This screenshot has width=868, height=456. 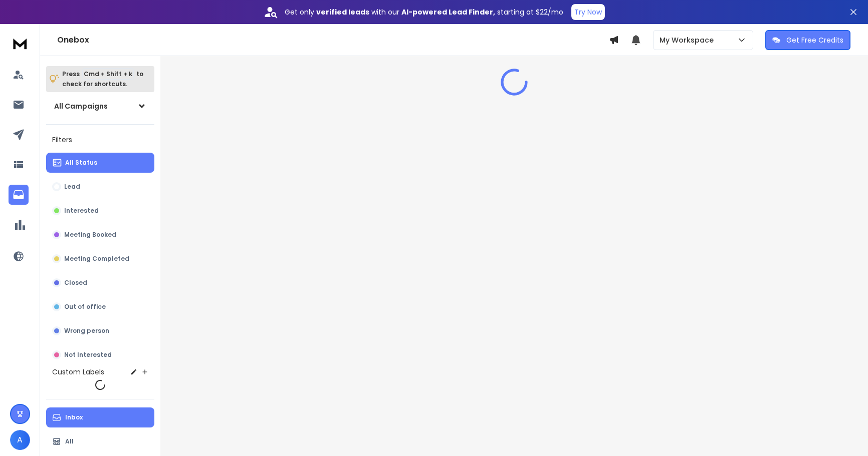 I want to click on button: Get Free Credits, so click(x=808, y=40).